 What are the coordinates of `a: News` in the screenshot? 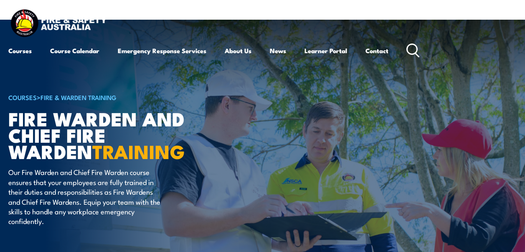 It's located at (278, 51).